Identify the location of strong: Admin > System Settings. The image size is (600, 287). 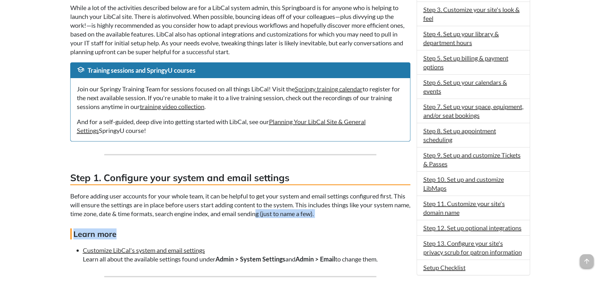
(250, 259).